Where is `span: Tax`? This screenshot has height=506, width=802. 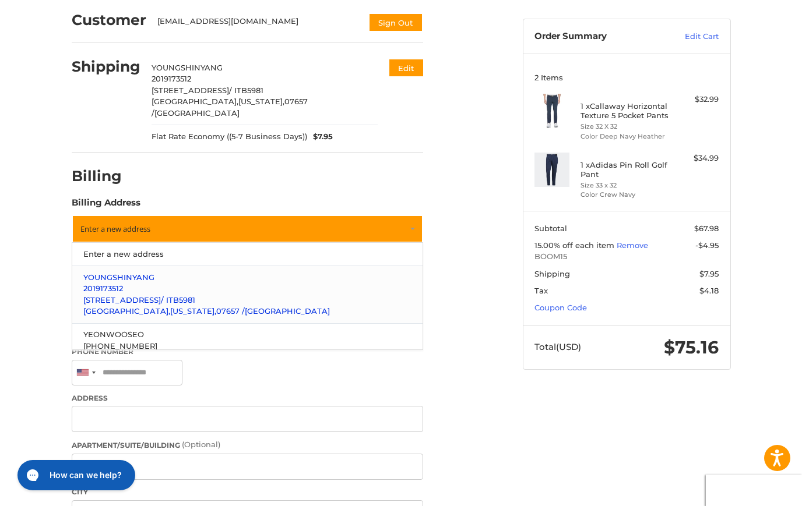 span: Tax is located at coordinates (541, 291).